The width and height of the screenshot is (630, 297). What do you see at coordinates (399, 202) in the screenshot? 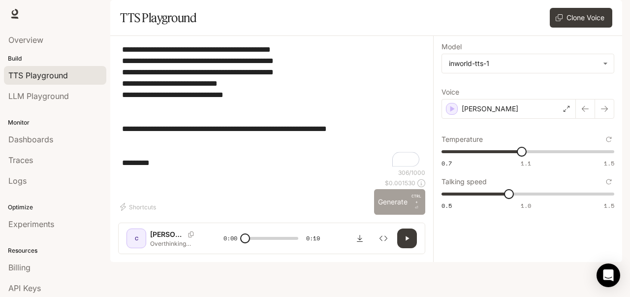
I see `button: GenerateCTRL +⏎` at bounding box center [399, 202].